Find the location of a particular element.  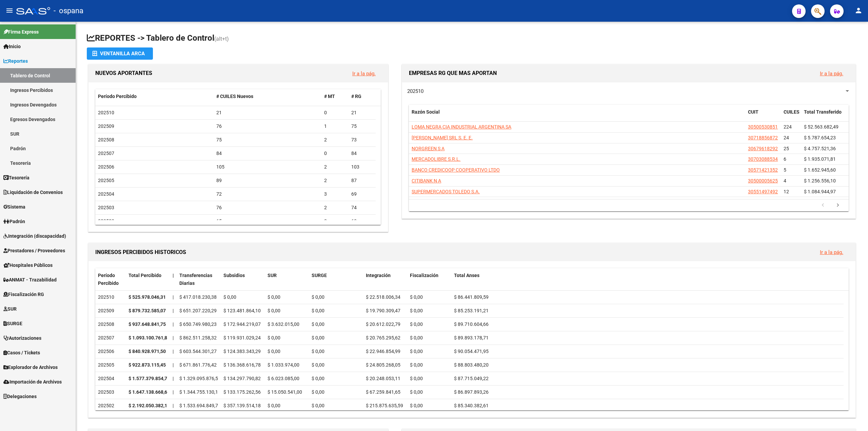

div: 75 is located at coordinates (268, 140).